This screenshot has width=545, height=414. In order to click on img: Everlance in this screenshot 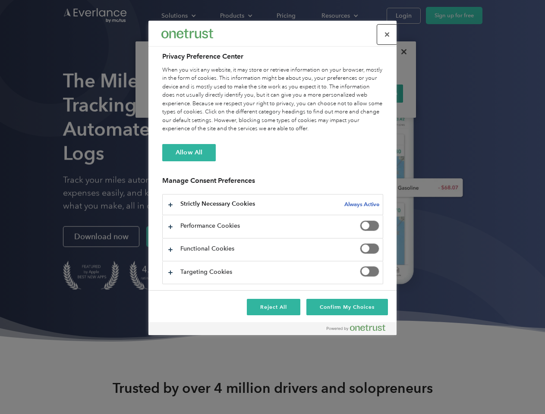, I will do `click(187, 33)`.